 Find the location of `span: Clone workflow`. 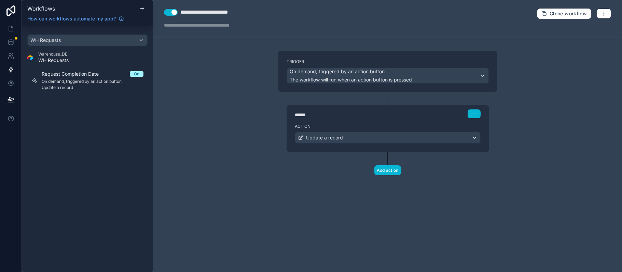

span: Clone workflow is located at coordinates (568, 14).